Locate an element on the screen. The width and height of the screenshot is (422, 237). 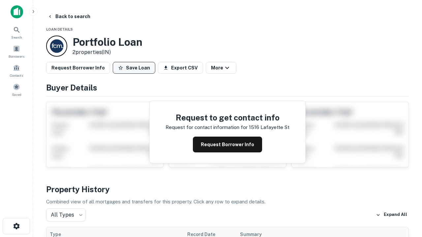
div: Chat Widget is located at coordinates (405, 200).